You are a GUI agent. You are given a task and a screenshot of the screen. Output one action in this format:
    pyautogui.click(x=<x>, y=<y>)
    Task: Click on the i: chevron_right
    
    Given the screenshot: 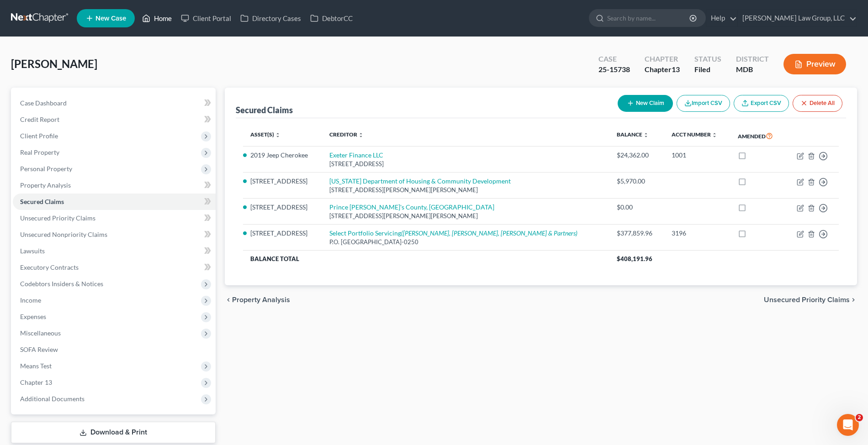 What is the action you would take?
    pyautogui.click(x=853, y=300)
    